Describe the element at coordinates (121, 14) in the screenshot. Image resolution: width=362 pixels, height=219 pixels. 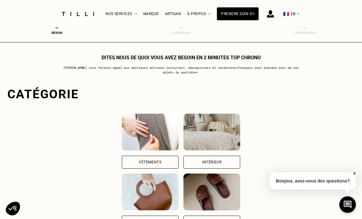
I see `div: Nos services` at that location.